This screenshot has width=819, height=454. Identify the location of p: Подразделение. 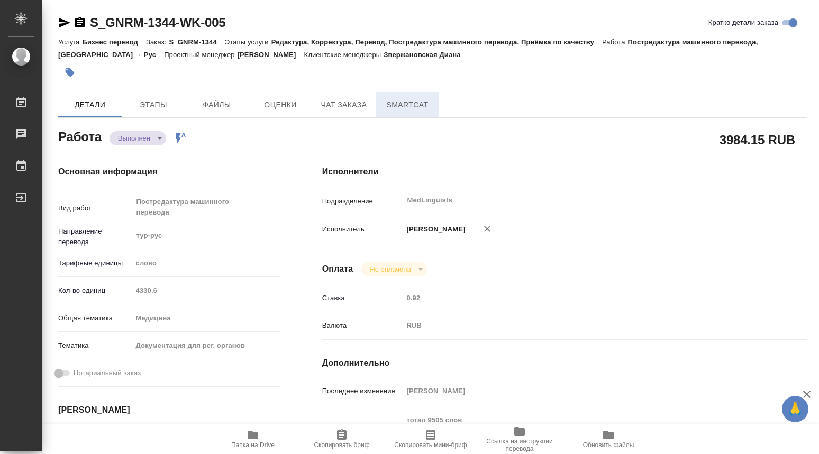
(362, 201).